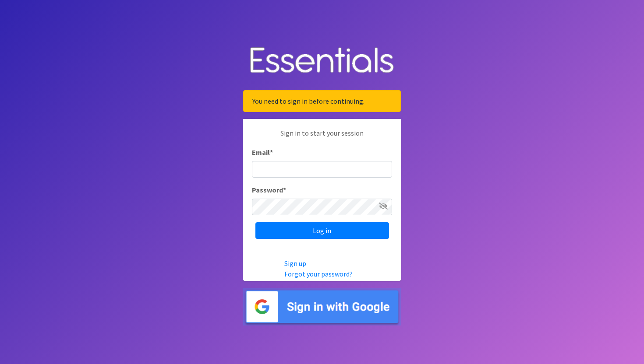 The height and width of the screenshot is (364, 644). What do you see at coordinates (269, 190) in the screenshot?
I see `label: Password` at bounding box center [269, 190].